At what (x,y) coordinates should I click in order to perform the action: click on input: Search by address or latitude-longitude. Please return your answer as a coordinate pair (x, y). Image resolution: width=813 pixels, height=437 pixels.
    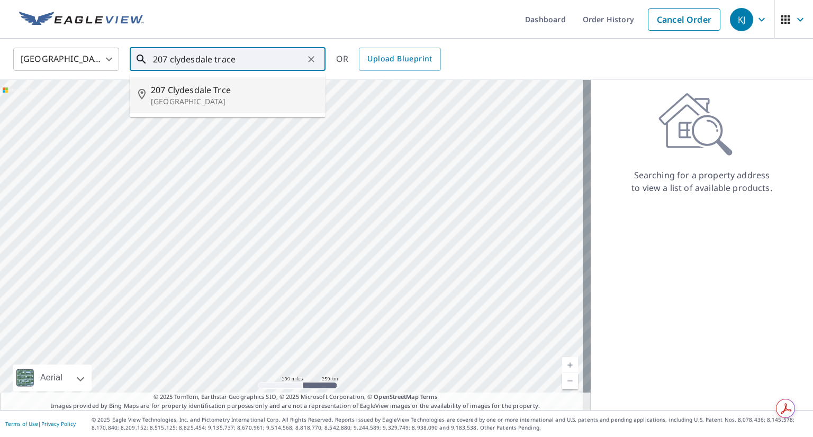
    Looking at the image, I should click on (228, 59).